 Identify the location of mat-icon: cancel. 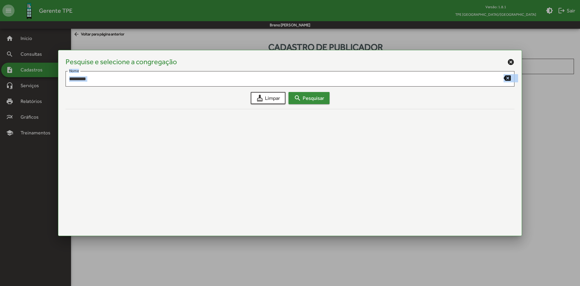
(511, 62).